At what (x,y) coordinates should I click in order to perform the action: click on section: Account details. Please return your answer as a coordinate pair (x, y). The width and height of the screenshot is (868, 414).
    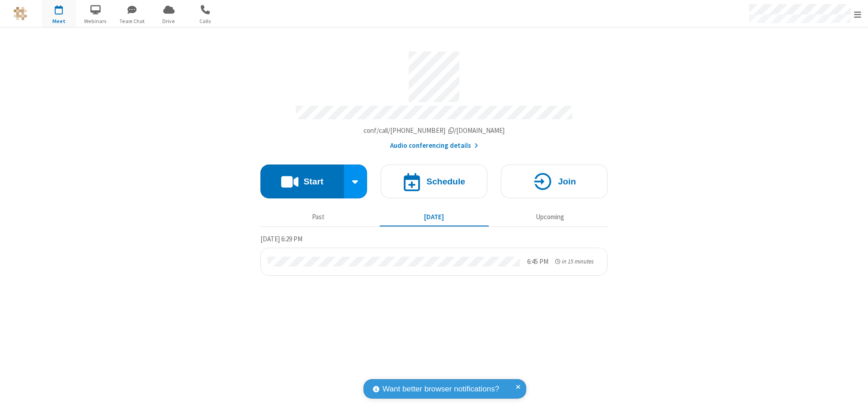
    Looking at the image, I should click on (434, 97).